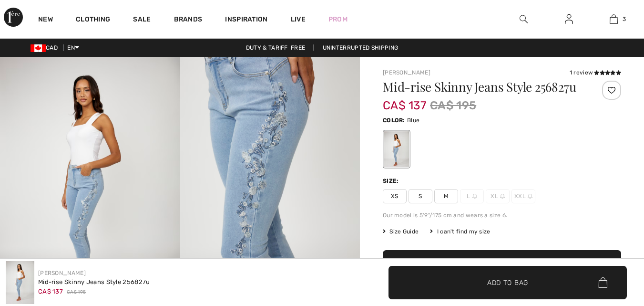  What do you see at coordinates (93, 20) in the screenshot?
I see `a: Clothing` at bounding box center [93, 20].